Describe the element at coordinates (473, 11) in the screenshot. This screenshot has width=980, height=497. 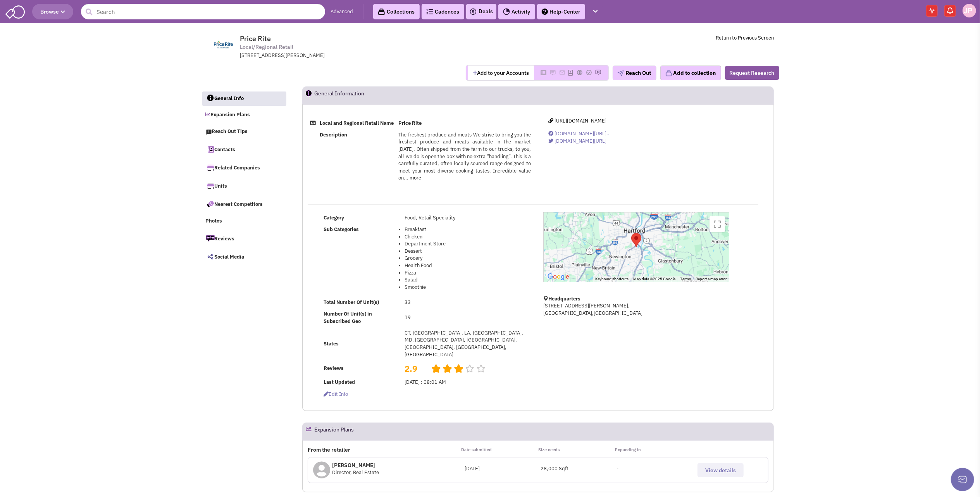
I see `img: icon-deals.svg` at that location.